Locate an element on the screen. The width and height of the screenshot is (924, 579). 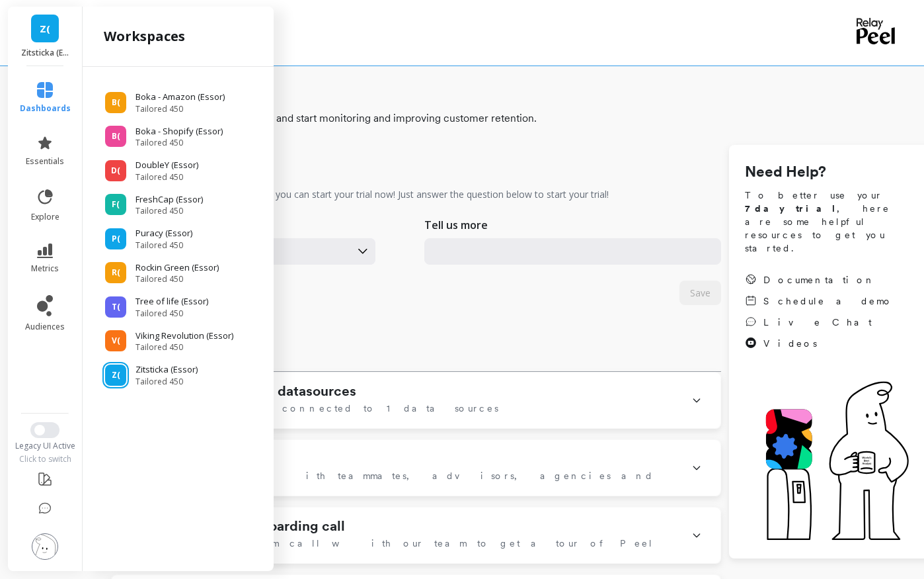
span: Live Chat is located at coordinates (817, 322).